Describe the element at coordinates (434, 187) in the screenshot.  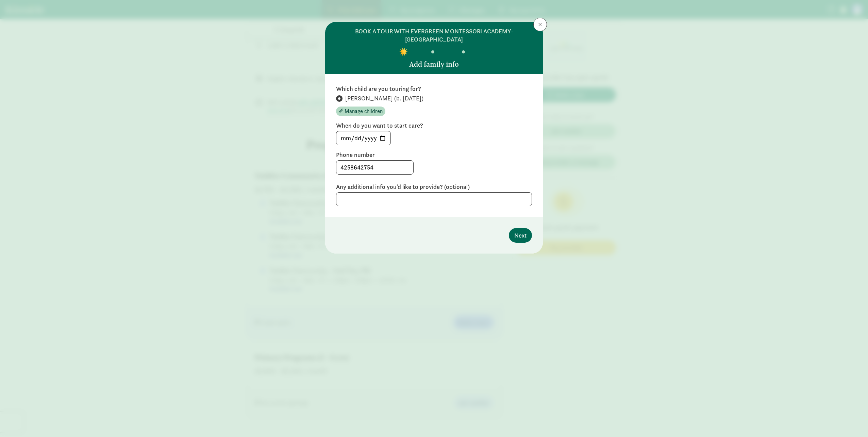
I see `label: Any additional info you'd like to provide? (optional)` at that location.